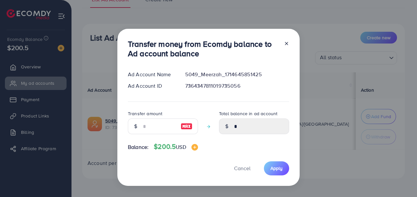 Image resolution: width=417 pixels, height=197 pixels. What do you see at coordinates (181, 147) in the screenshot?
I see `span: USD` at bounding box center [181, 147].